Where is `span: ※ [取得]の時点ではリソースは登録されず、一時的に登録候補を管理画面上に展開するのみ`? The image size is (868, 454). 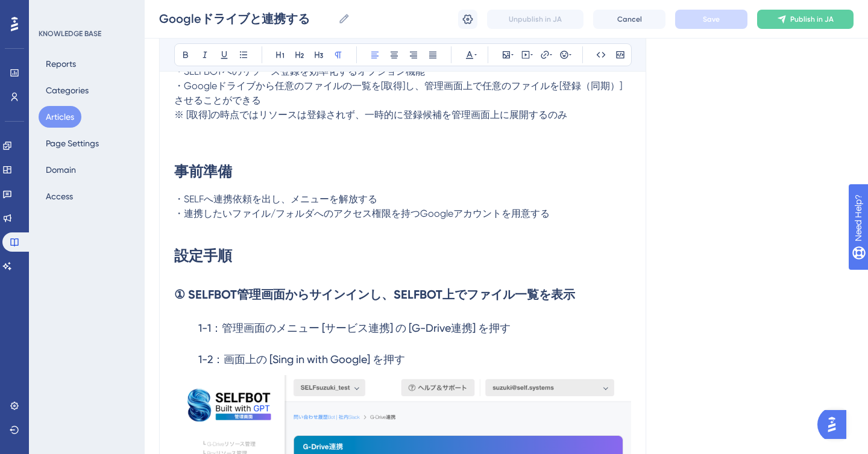 span: ※ [取得]の時点ではリソースは登録されず、一時的に登録候補を管理画面上に展開するのみ is located at coordinates (371, 114).